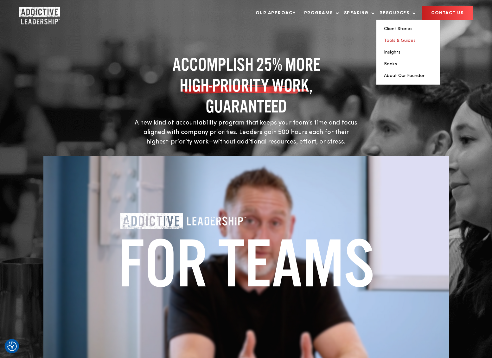 The image size is (492, 358). What do you see at coordinates (396, 13) in the screenshot?
I see `a: Resources` at bounding box center [396, 13].